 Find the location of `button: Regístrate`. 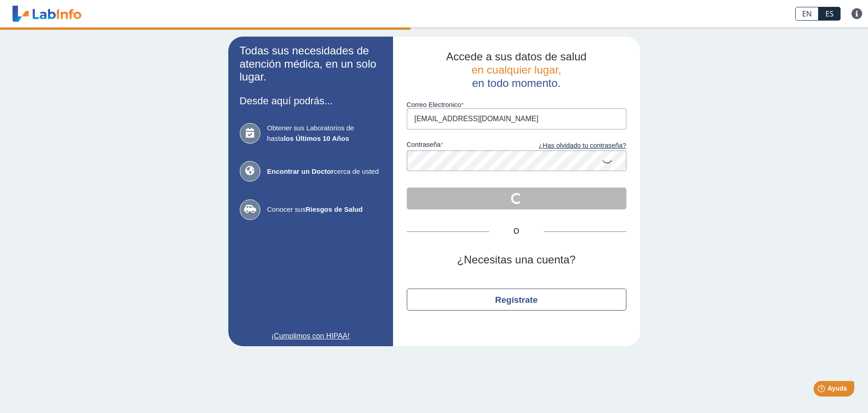

button: Regístrate is located at coordinates (516, 300).